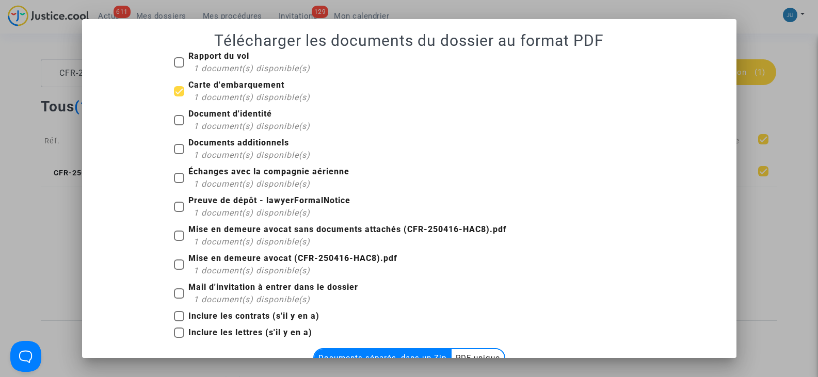 The image size is (818, 377). I want to click on b: Échanges avec la compagnie aérienne, so click(269, 171).